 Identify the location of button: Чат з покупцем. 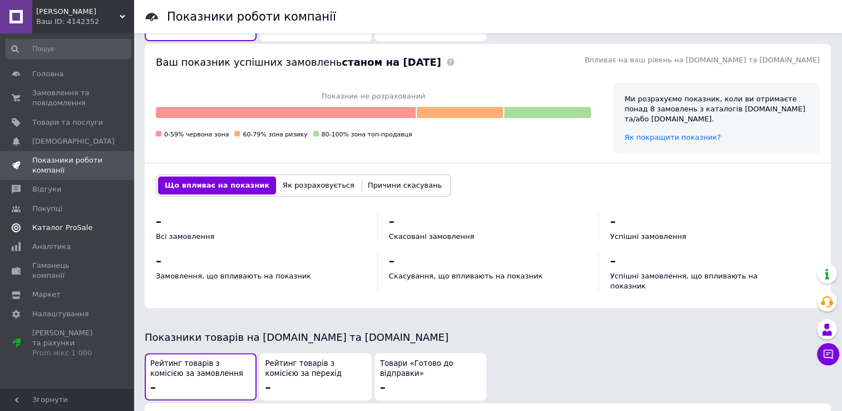
(828, 354).